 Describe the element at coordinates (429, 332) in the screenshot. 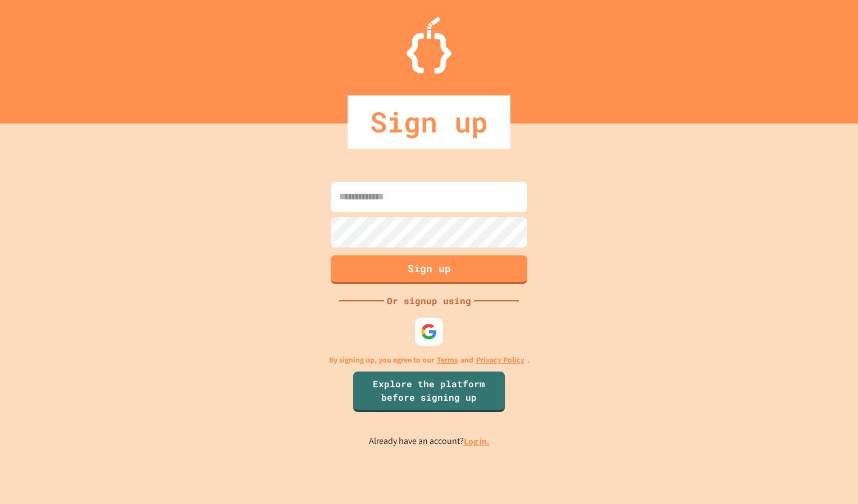

I see `img: google-icon.svg` at that location.